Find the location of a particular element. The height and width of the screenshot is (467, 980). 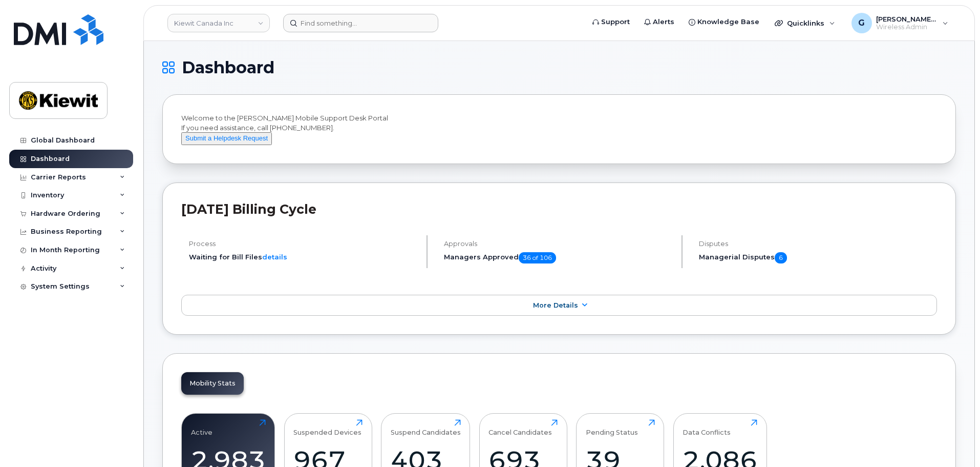

a: Submit a Helpdesk Request is located at coordinates (227, 138).